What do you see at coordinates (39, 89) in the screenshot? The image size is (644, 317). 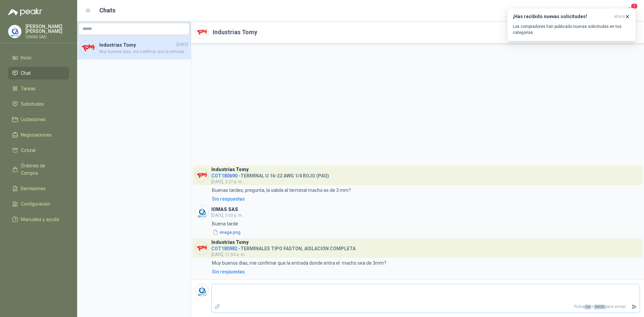 I see `a: Tareas` at bounding box center [39, 89].